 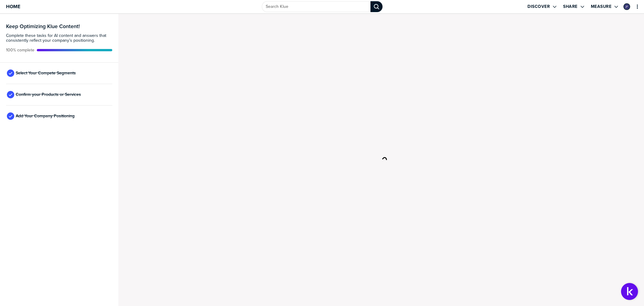 What do you see at coordinates (627, 7) in the screenshot?
I see `img: 9f4f4aba069b2a81e90a491e73a8d336-sml.png` at bounding box center [627, 7].